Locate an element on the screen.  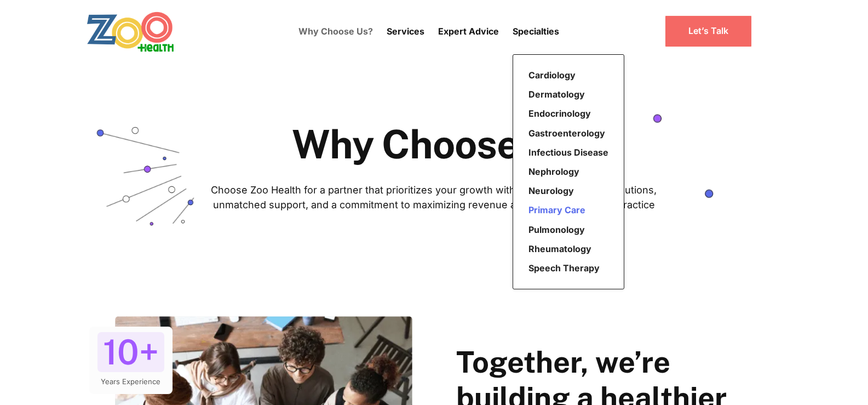
a: Endocrinology is located at coordinates (569, 113).